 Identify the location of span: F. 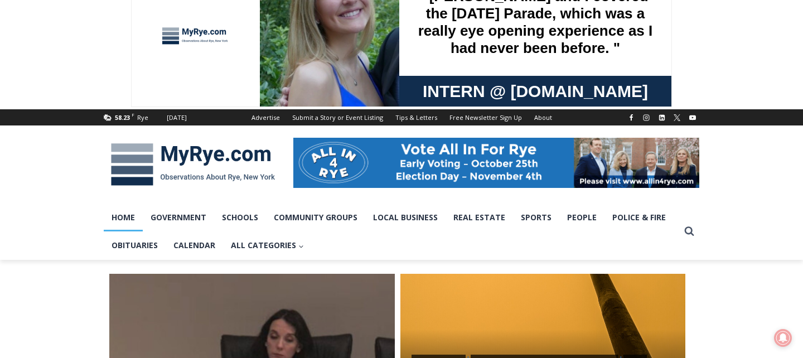
(133, 114).